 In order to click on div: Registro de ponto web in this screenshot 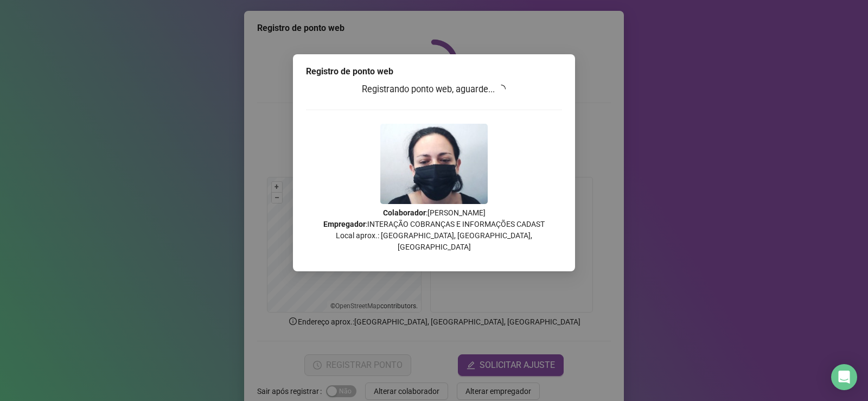, I will do `click(434, 72)`.